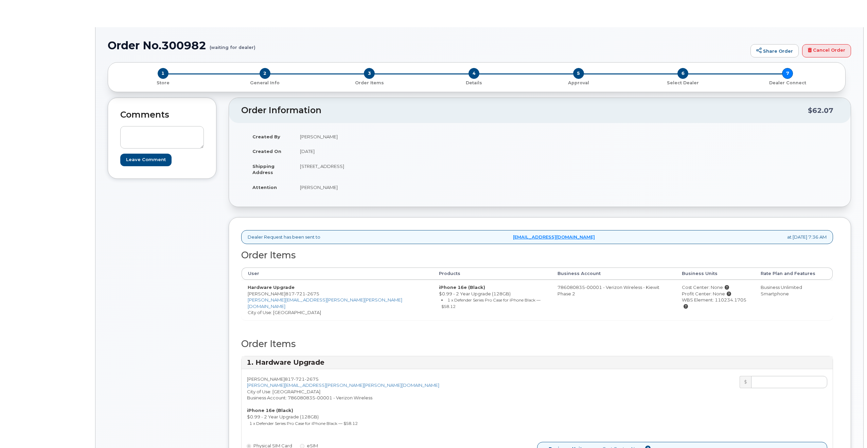 Image resolution: width=867 pixels, height=448 pixels. Describe the element at coordinates (146, 160) in the screenshot. I see `input: Leave Comment` at that location.